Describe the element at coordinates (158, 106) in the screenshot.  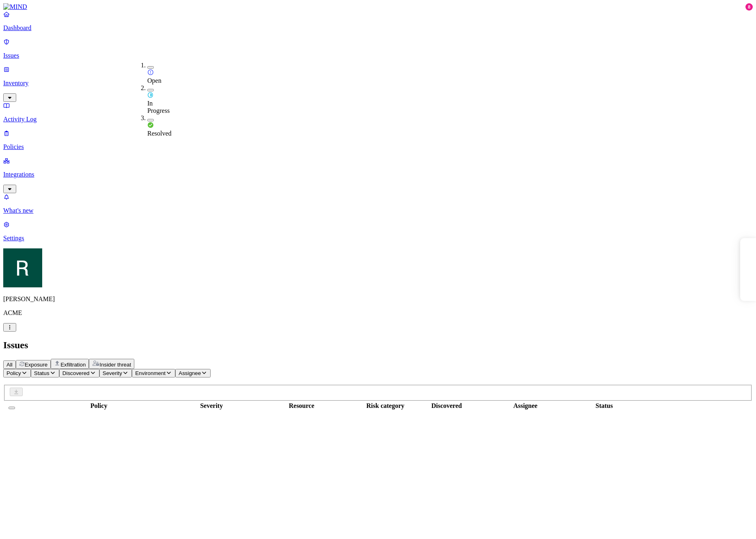
I see `span: In Progress` at that location.